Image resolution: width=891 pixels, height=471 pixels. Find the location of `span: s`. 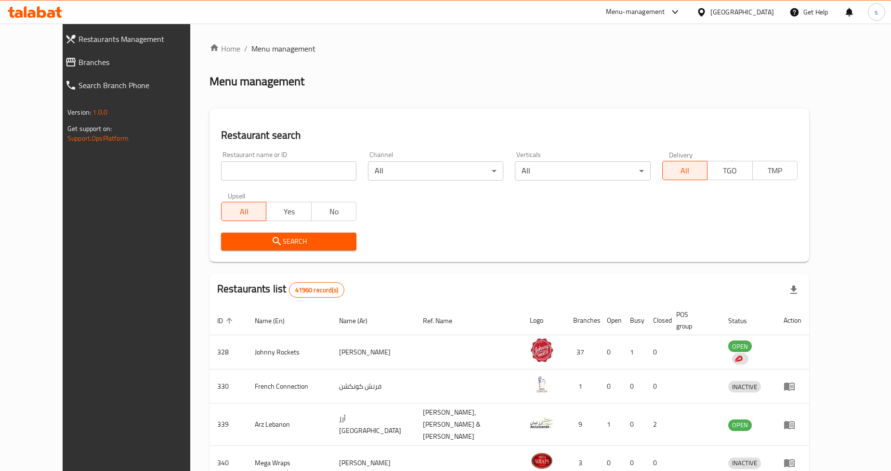

span: s is located at coordinates (876, 12).